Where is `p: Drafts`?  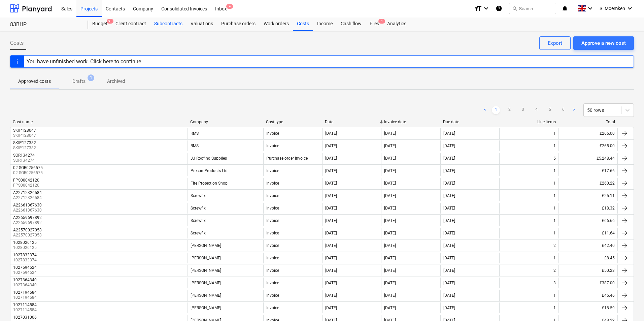 p: Drafts is located at coordinates (79, 82).